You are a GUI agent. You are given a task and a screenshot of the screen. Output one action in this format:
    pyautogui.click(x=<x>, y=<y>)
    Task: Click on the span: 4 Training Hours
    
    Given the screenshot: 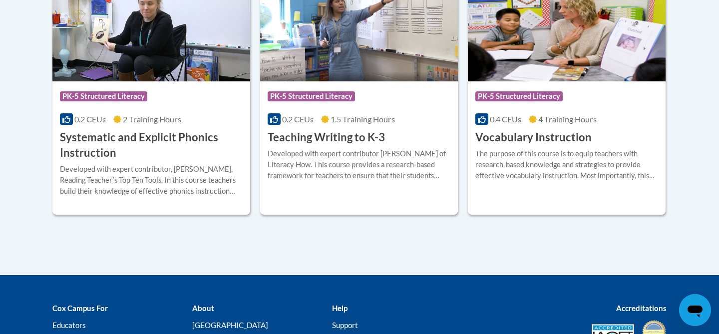 What is the action you would take?
    pyautogui.click(x=567, y=119)
    